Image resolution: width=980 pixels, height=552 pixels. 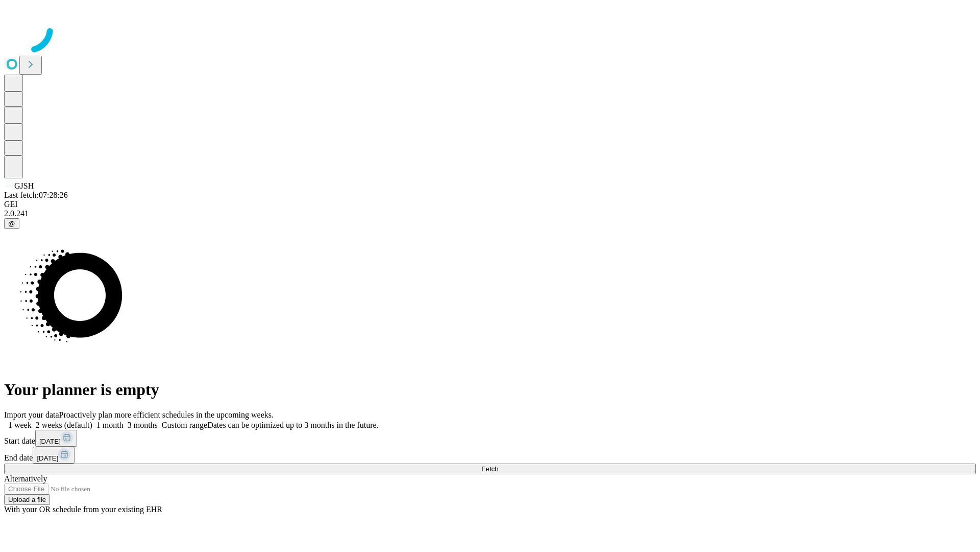 What do you see at coordinates (64, 425) in the screenshot?
I see `span: 2 weeks (default)` at bounding box center [64, 425].